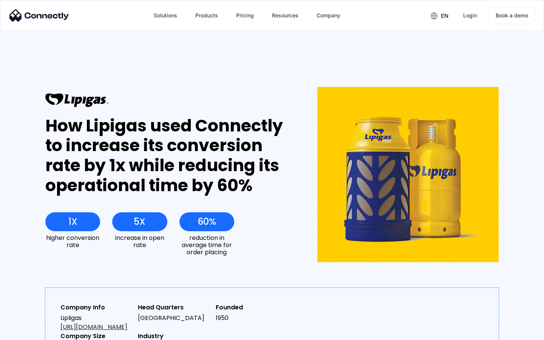  I want to click on aside: Language selected: English, so click(26, 332).